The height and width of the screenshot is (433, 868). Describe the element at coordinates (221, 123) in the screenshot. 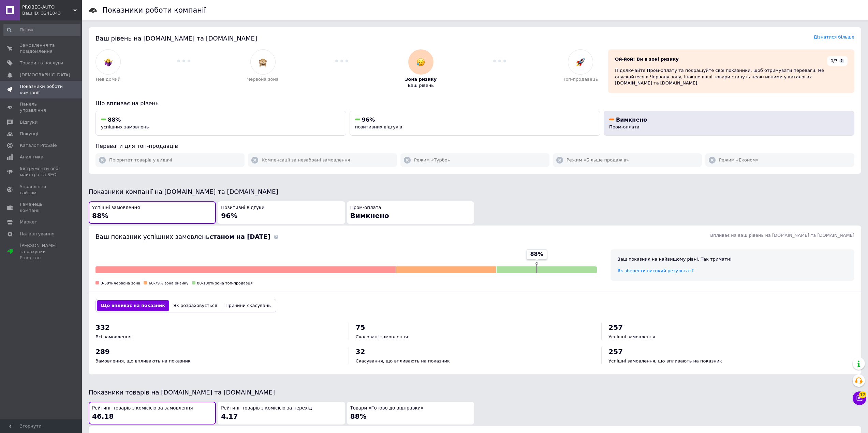

I see `button: 88%успішних замовлень` at that location.